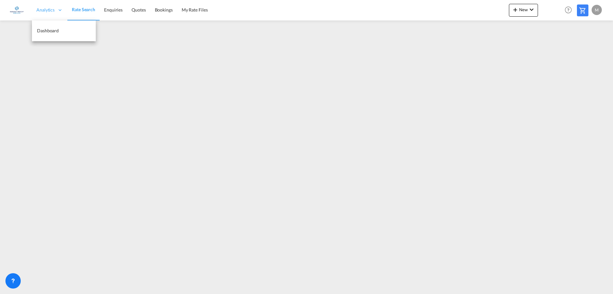  Describe the element at coordinates (516, 10) in the screenshot. I see `md-icon: icon-plus 400-fg` at that location.